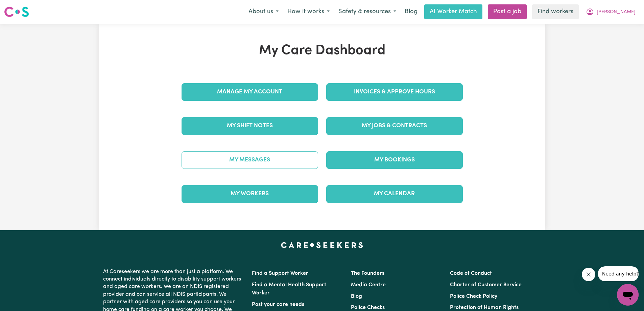 The width and height of the screenshot is (644, 311). Describe the element at coordinates (23, 8) in the screenshot. I see `span: Need any help?` at that location.